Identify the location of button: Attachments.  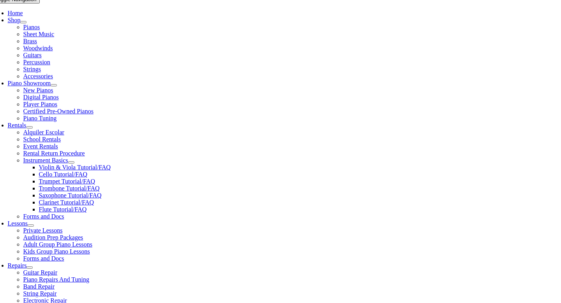
(105, 7).